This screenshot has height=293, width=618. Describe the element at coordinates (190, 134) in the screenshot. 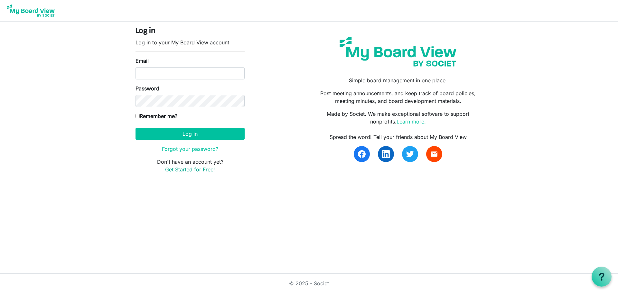

I see `button: Log in` at that location.